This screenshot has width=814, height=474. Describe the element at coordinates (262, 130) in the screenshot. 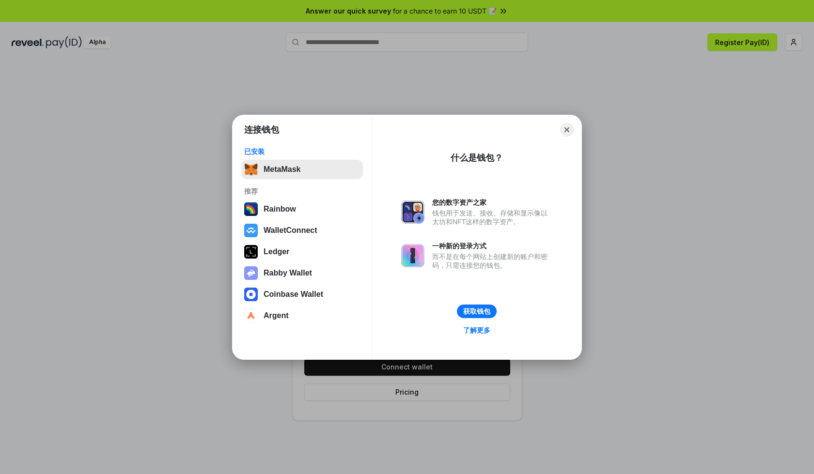

I see `h1: 连接钱包` at that location.